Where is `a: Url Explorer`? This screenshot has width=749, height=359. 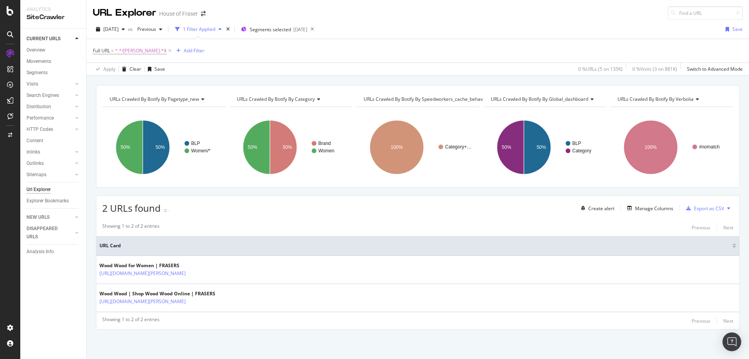
a: Url Explorer is located at coordinates (53, 189).